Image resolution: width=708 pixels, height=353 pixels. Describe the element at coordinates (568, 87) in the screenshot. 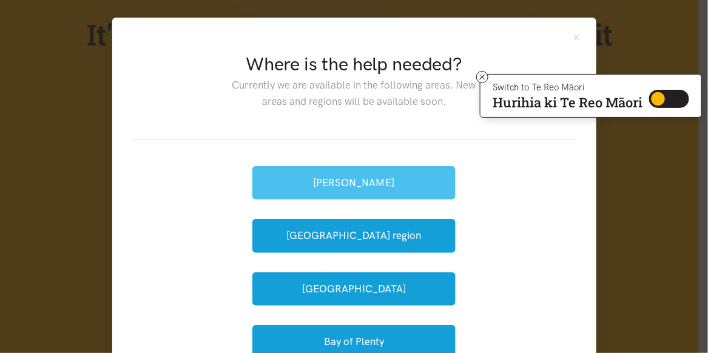

I see `p: Switch to Te Reo Māori` at that location.